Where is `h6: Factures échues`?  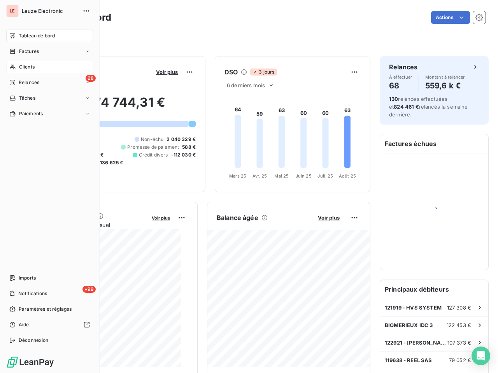
h6: Factures échues is located at coordinates (434, 144).